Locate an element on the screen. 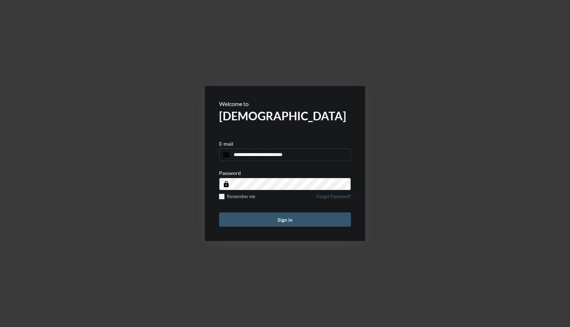 The height and width of the screenshot is (327, 570). button: Sign in is located at coordinates (285, 219).